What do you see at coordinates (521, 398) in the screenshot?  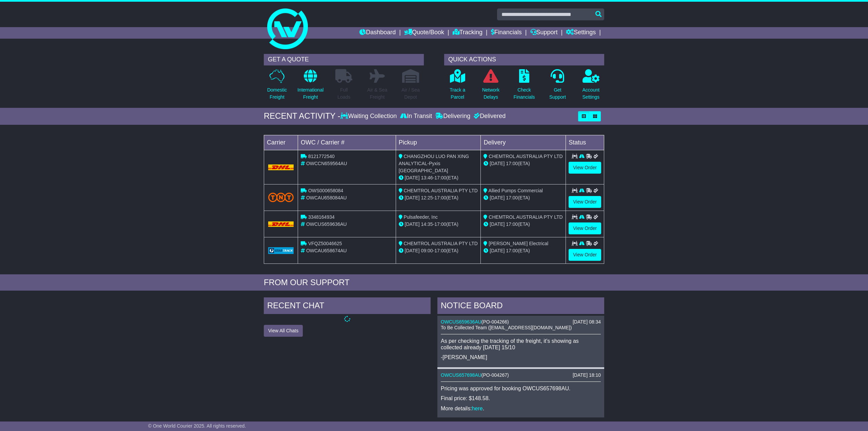 I see `p: Final price: $148.58.` at bounding box center [521, 398].